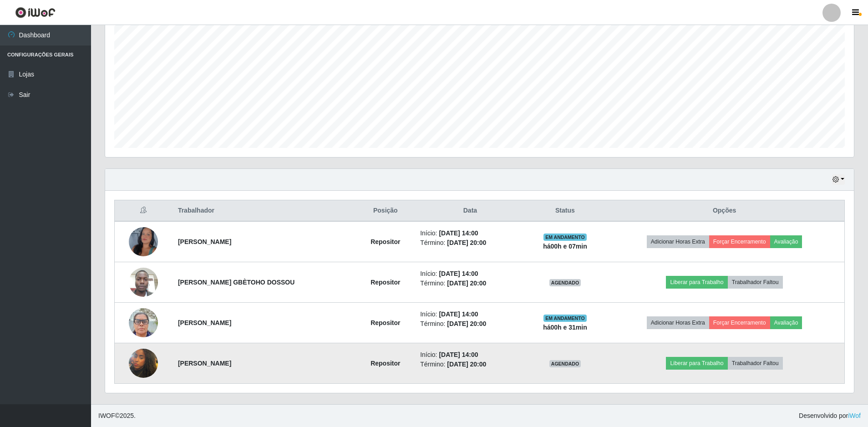 The width and height of the screenshot is (868, 427). What do you see at coordinates (386, 210) in the screenshot?
I see `th: Posição` at bounding box center [386, 210].